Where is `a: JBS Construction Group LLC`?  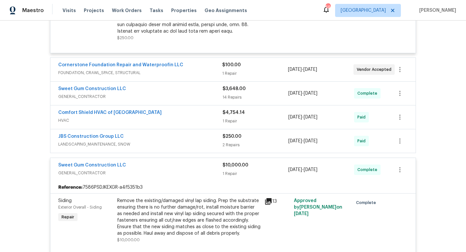
a: JBS Construction Group LLC is located at coordinates (91, 137).